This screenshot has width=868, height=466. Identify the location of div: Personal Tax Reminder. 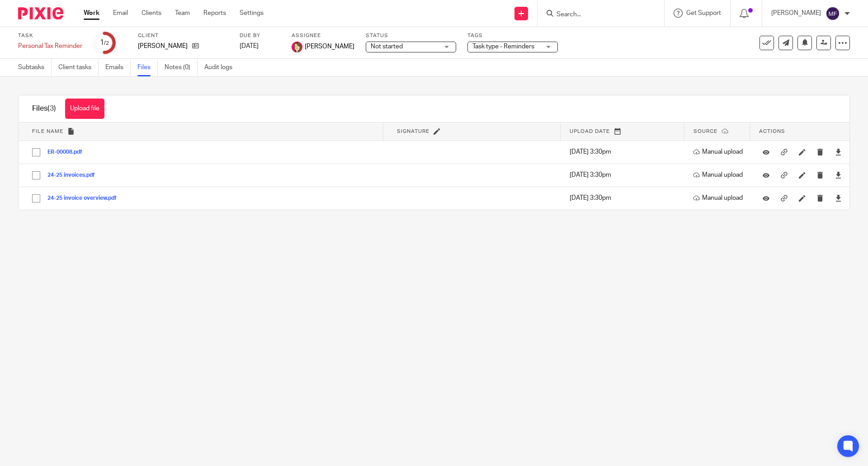
(50, 46).